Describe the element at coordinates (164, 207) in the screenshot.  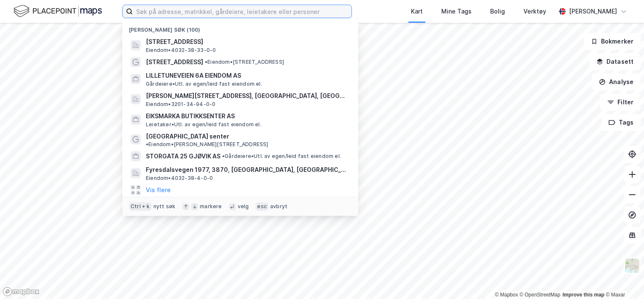
I see `div: nytt søk` at that location.